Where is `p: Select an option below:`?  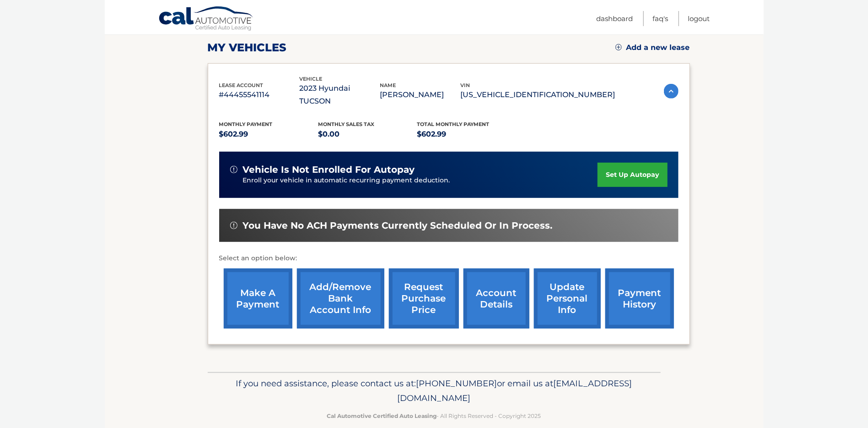 p: Select an option below: is located at coordinates (449, 258).